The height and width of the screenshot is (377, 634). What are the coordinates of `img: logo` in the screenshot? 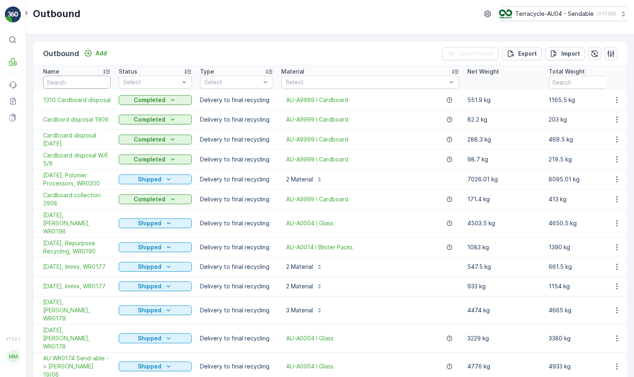 It's located at (13, 15).